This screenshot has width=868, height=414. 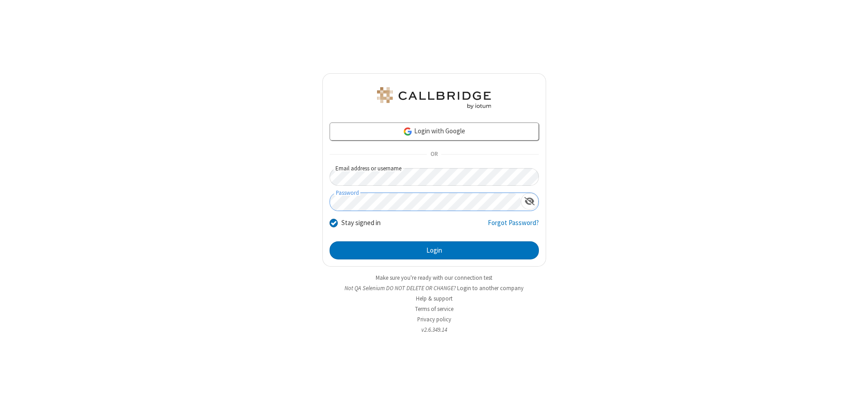 I want to click on a: Terms of service, so click(x=434, y=309).